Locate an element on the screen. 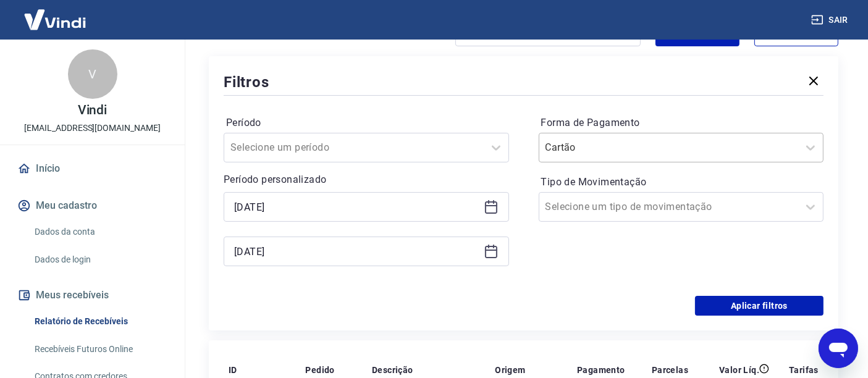  input: Data inicial is located at coordinates (356, 207).